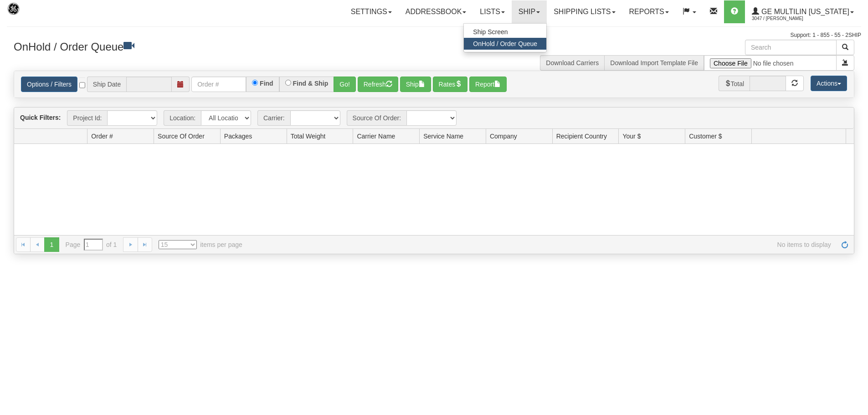 This screenshot has height=415, width=868. Describe the element at coordinates (49, 85) in the screenshot. I see `a: Options / Filters` at that location.